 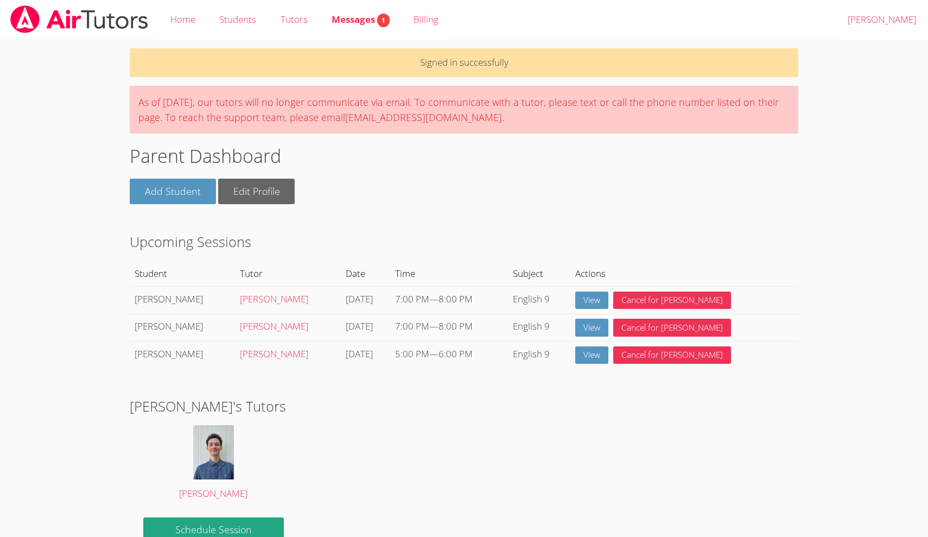 I want to click on th: Subject, so click(x=539, y=273).